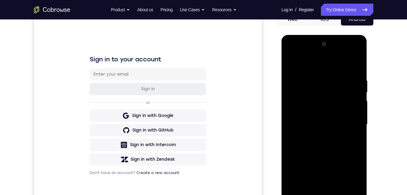  I want to click on a: Create a new account, so click(124, 159).